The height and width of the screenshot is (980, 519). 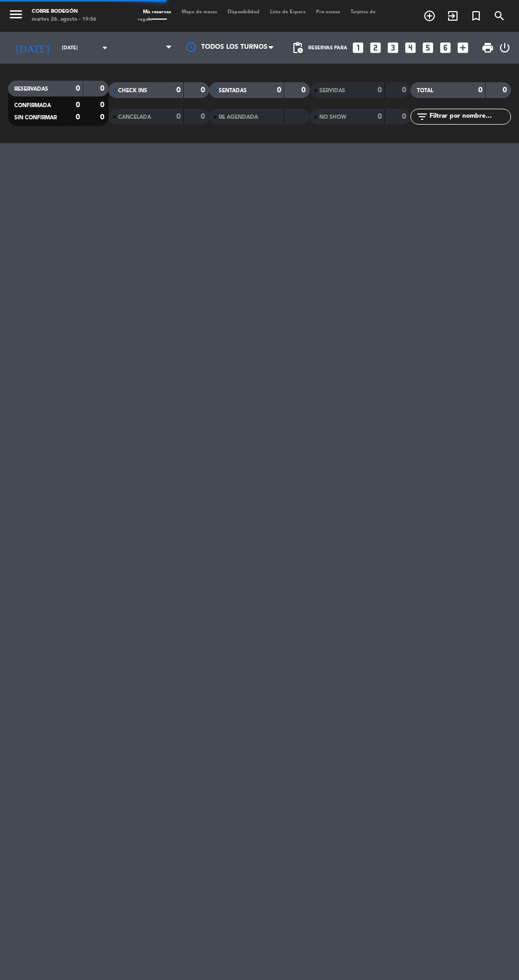 What do you see at coordinates (332, 91) in the screenshot?
I see `span: SERVIDAS` at bounding box center [332, 91].